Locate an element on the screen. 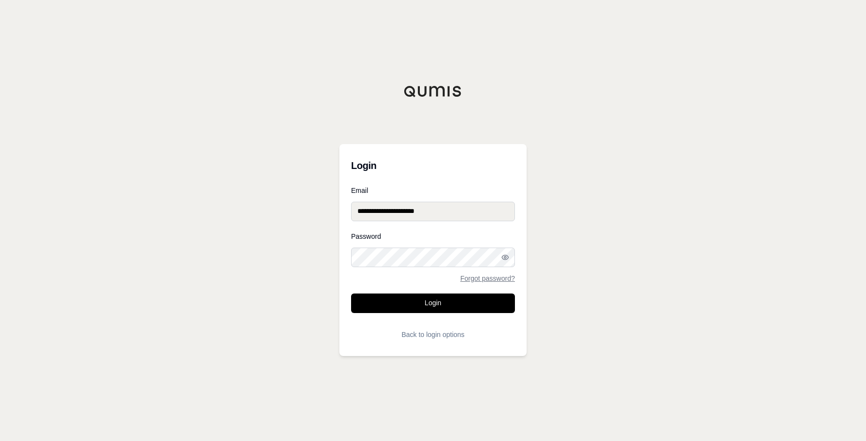  label: Password is located at coordinates (433, 236).